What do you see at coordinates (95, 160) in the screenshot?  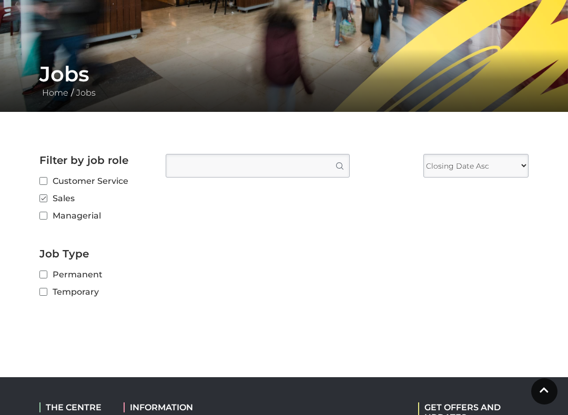 I see `h2: Filter by job role` at bounding box center [95, 160].